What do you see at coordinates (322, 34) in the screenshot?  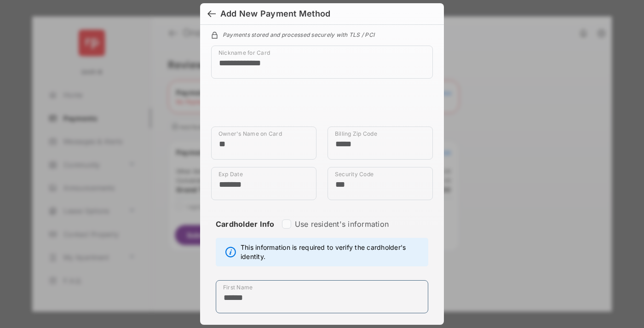 I see `div: Payments stored and processed securely with TLS / PCI` at bounding box center [322, 34].